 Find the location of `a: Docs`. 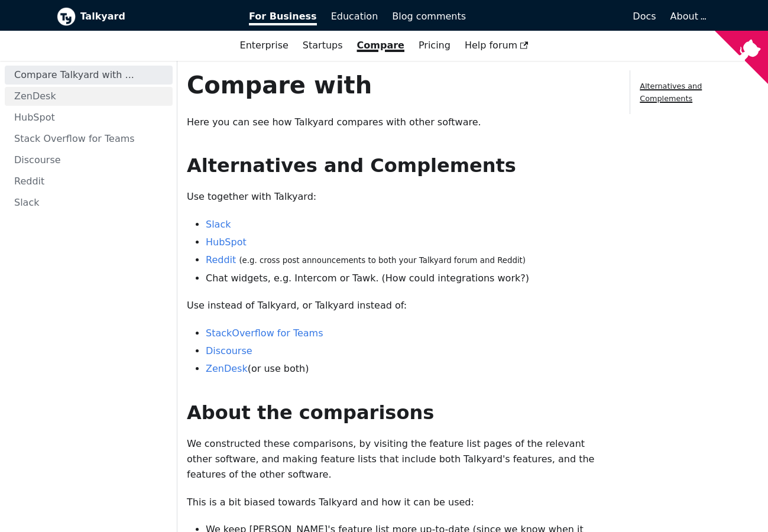

a: Docs is located at coordinates (569, 17).